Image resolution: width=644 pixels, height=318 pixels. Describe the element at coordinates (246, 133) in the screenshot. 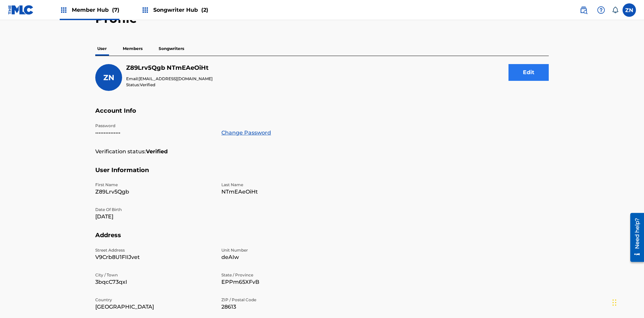

I see `a: Change Password` at that location.